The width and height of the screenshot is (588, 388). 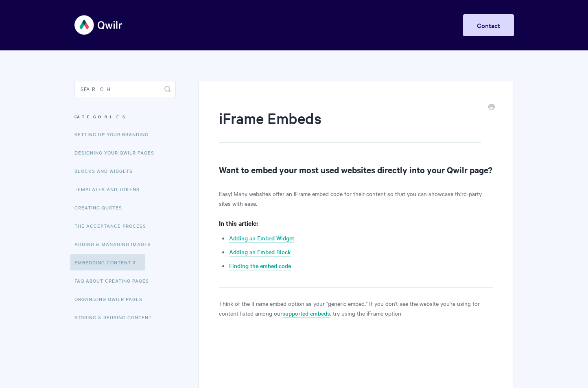 I want to click on a: Creating Quotes, so click(x=101, y=208).